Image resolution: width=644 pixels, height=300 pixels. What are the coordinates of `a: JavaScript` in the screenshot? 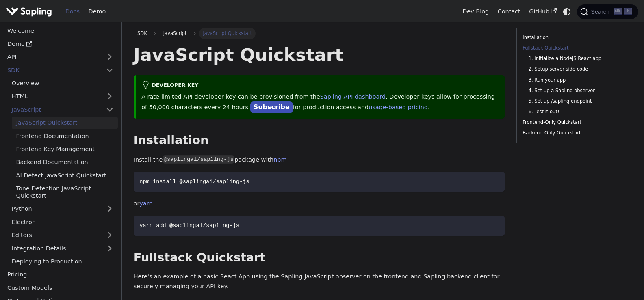 It's located at (62, 109).